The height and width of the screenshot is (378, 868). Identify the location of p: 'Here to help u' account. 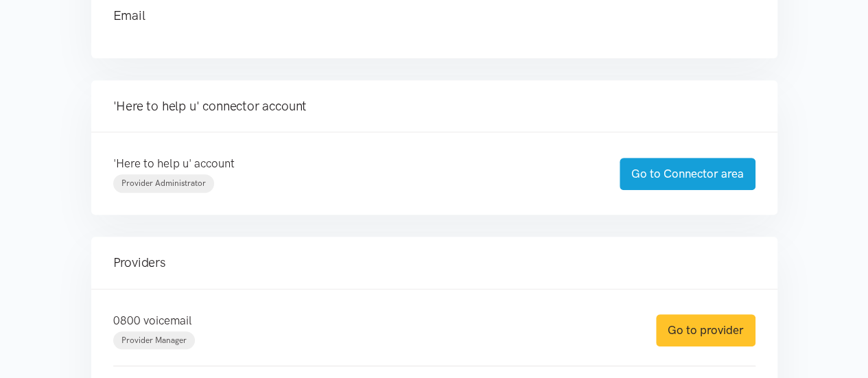
(353, 164).